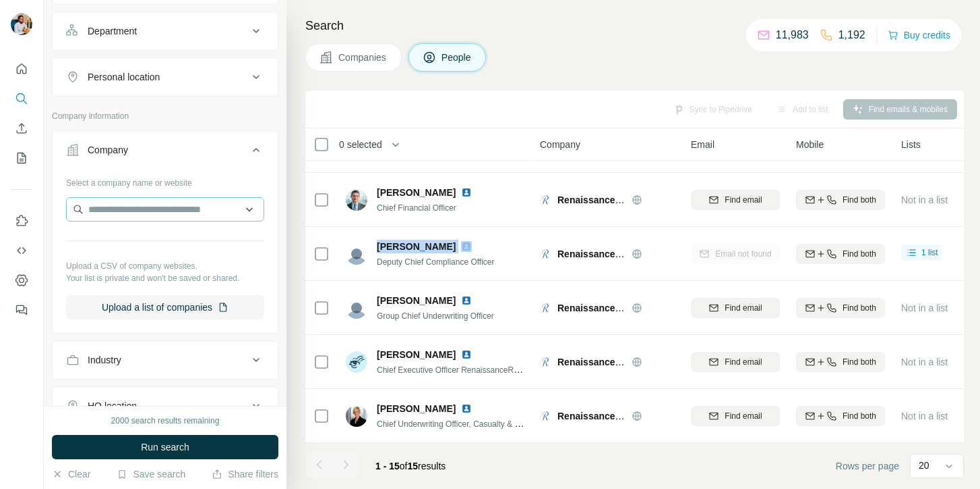  Describe the element at coordinates (411, 465) in the screenshot. I see `span: results` at that location.